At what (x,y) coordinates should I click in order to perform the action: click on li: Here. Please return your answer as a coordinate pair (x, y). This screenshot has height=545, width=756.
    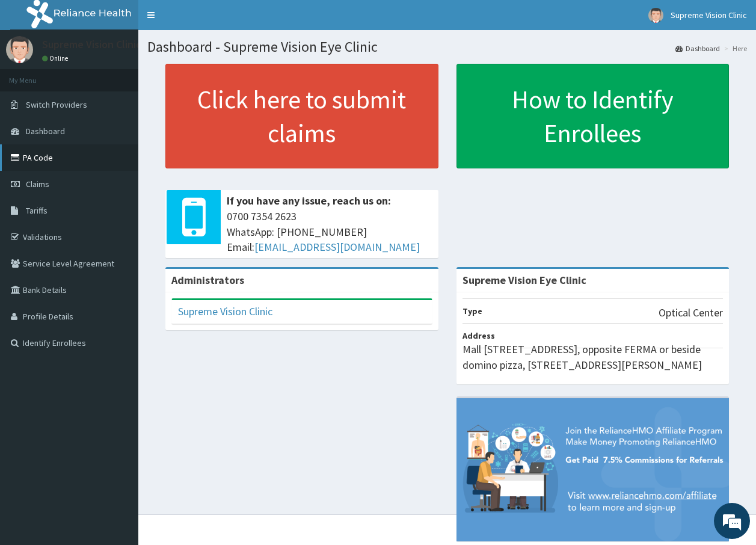
    Looking at the image, I should click on (734, 48).